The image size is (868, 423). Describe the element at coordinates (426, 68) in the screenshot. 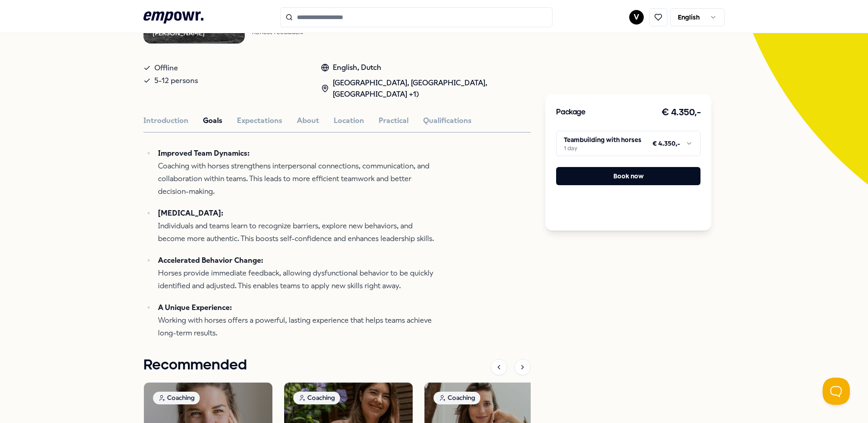

I see `div: English, Dutch` at that location.